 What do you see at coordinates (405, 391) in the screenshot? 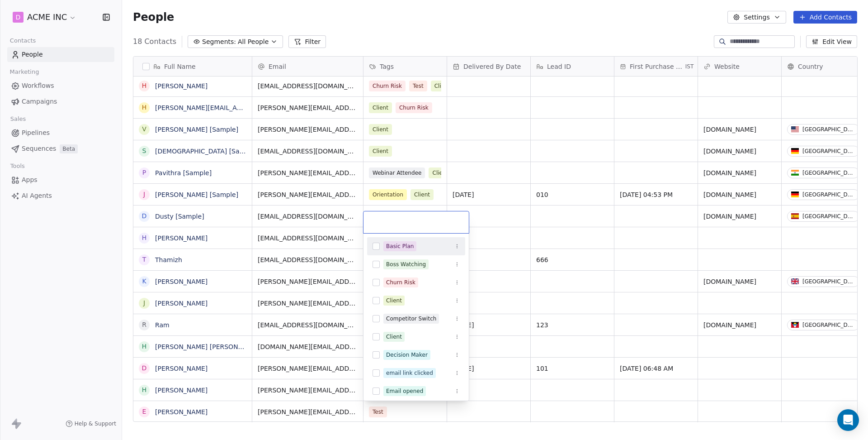
I see `div: Email opened` at bounding box center [405, 391].